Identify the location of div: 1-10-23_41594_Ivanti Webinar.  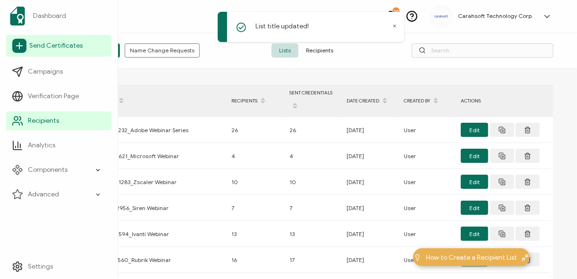
(156, 234).